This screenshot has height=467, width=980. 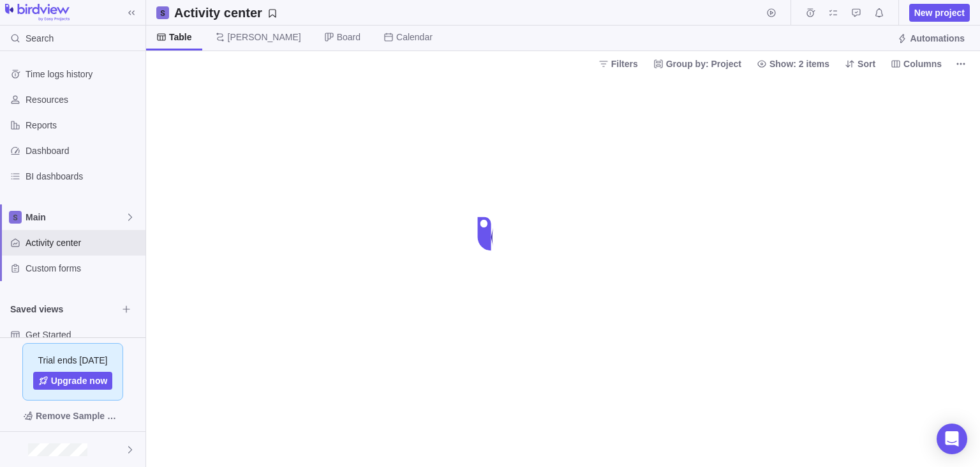 I want to click on span: BI dashboards, so click(x=83, y=176).